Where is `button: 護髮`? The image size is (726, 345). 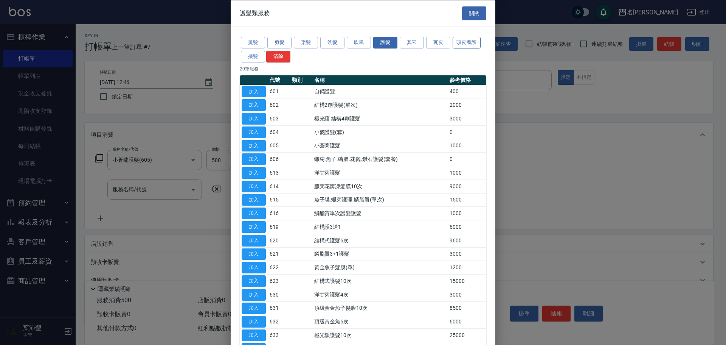 button: 護髮 is located at coordinates (385, 42).